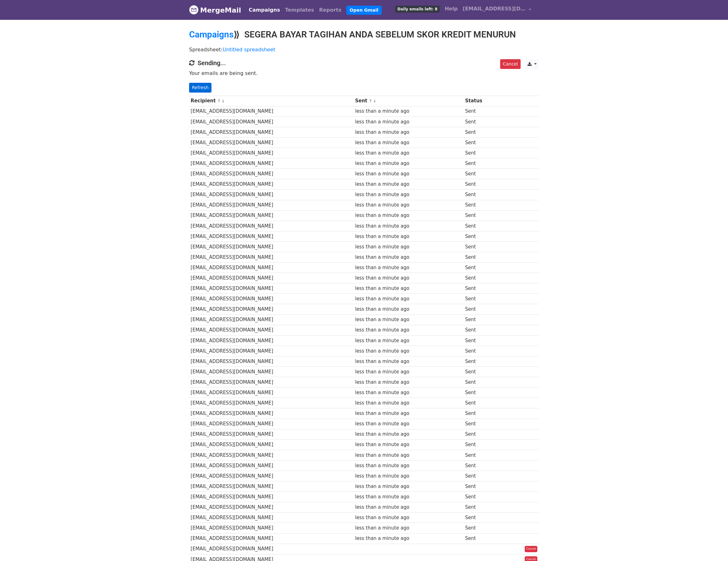  Describe the element at coordinates (417, 9) in the screenshot. I see `a: Daily emails left: 8` at that location.